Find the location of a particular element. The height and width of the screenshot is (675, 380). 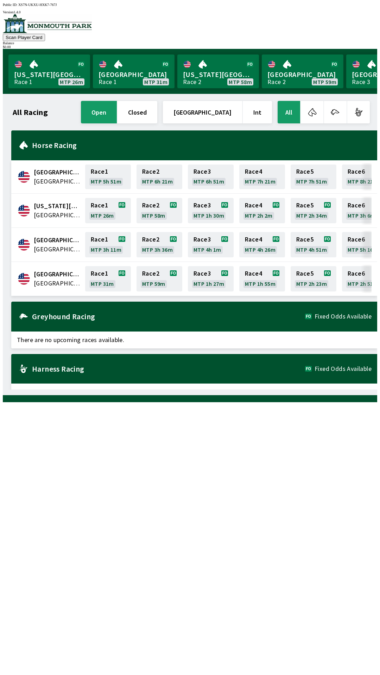

span: MTP 2h 23m is located at coordinates (311, 284).